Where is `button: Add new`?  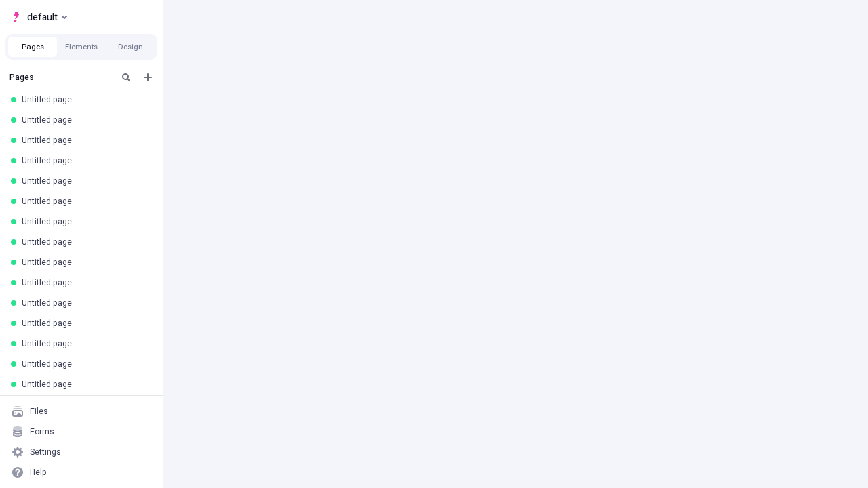
button: Add new is located at coordinates (148, 77).